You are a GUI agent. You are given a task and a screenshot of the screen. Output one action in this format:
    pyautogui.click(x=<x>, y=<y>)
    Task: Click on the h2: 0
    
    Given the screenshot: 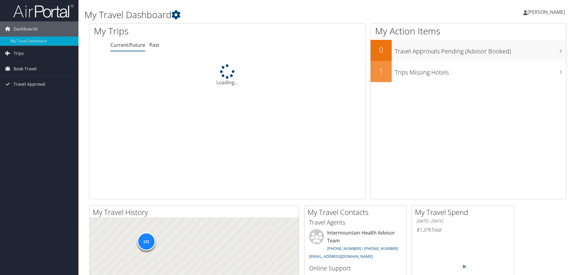 What is the action you would take?
    pyautogui.click(x=381, y=50)
    